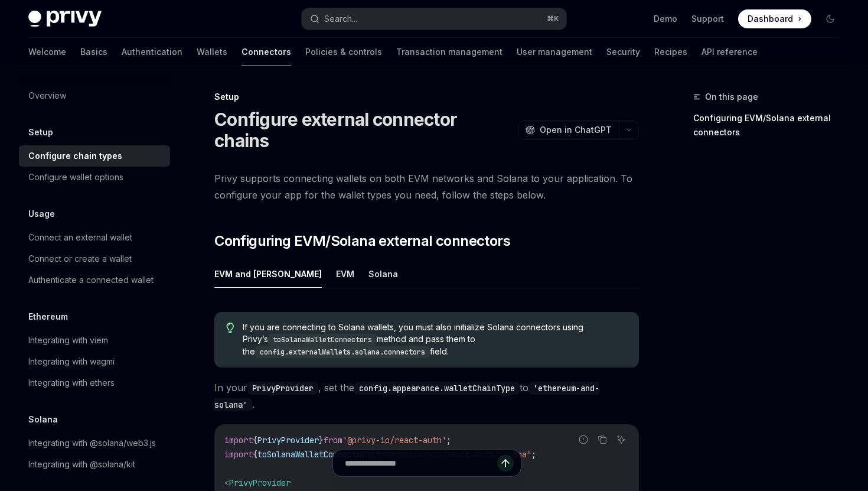 The height and width of the screenshot is (491, 868). Describe the element at coordinates (288, 440) in the screenshot. I see `span: PrivyProvider` at that location.